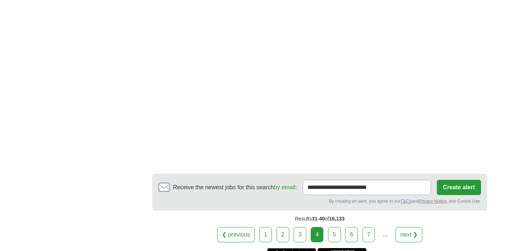 The width and height of the screenshot is (522, 251). What do you see at coordinates (300, 234) in the screenshot?
I see `a: 3` at bounding box center [300, 234].